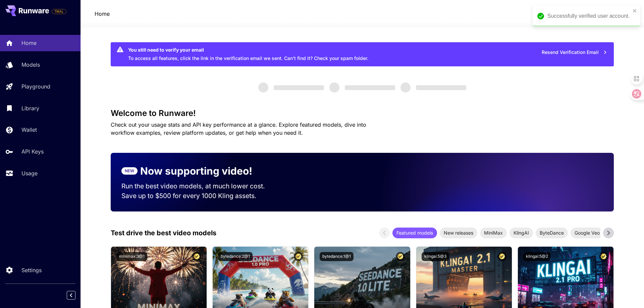 This screenshot has width=644, height=308. I want to click on p: NEW, so click(130, 171).